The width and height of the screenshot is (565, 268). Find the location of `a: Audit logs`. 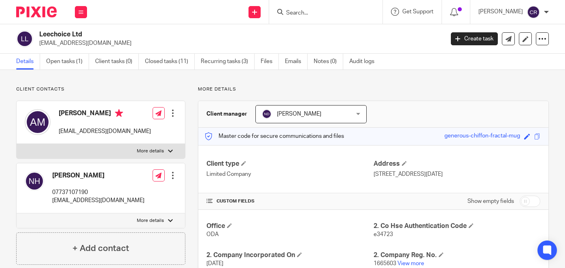

a: Audit logs is located at coordinates (365, 62).